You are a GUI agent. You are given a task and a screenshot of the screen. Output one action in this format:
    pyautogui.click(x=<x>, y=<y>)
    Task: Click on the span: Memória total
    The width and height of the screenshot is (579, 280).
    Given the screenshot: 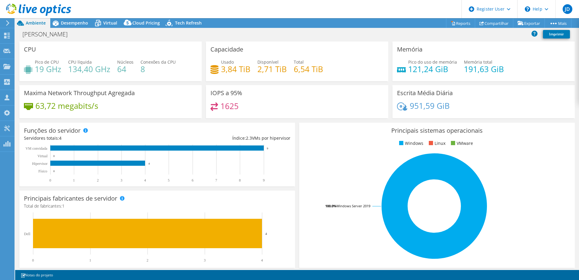 What is the action you would take?
    pyautogui.click(x=478, y=62)
    